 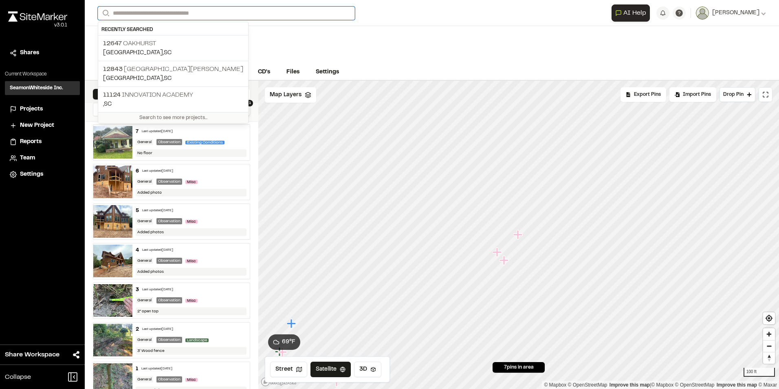 I want to click on span: Zoom out, so click(x=768, y=346).